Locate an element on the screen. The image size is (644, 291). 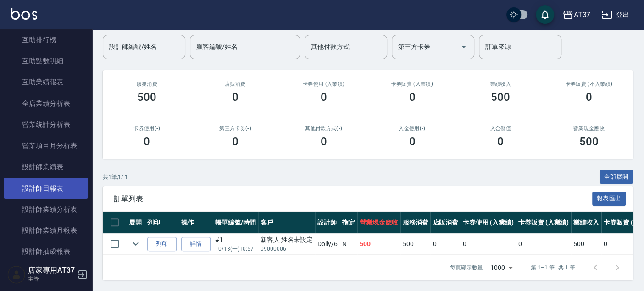
th: 指定 is located at coordinates (349, 222).